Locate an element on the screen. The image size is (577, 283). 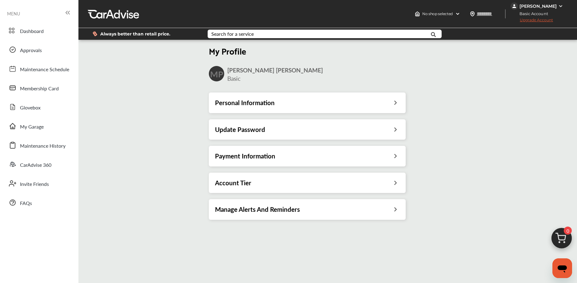
img: header-divider.bc55588e.svg is located at coordinates (506, 14).